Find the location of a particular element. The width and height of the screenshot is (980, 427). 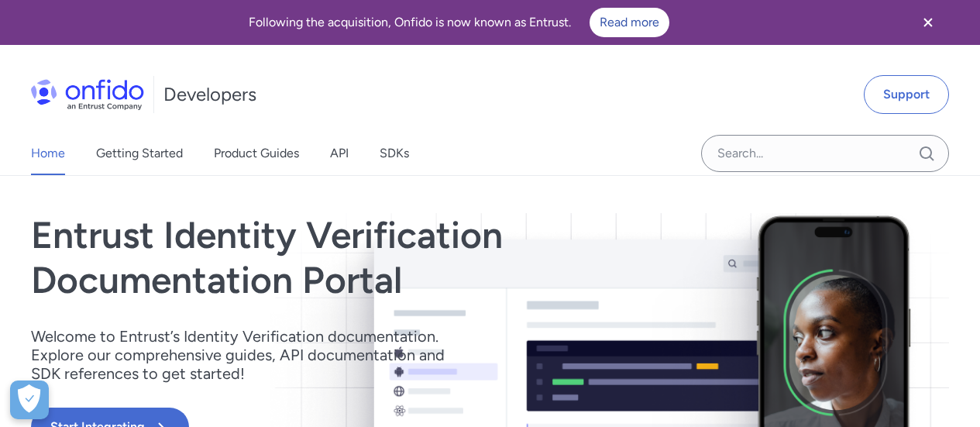

input: Onfido search input field is located at coordinates (825, 153).